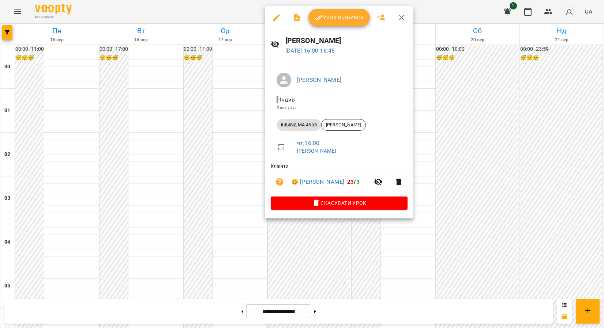 The image size is (604, 328). I want to click on span: Скасувати Урок, so click(339, 203).